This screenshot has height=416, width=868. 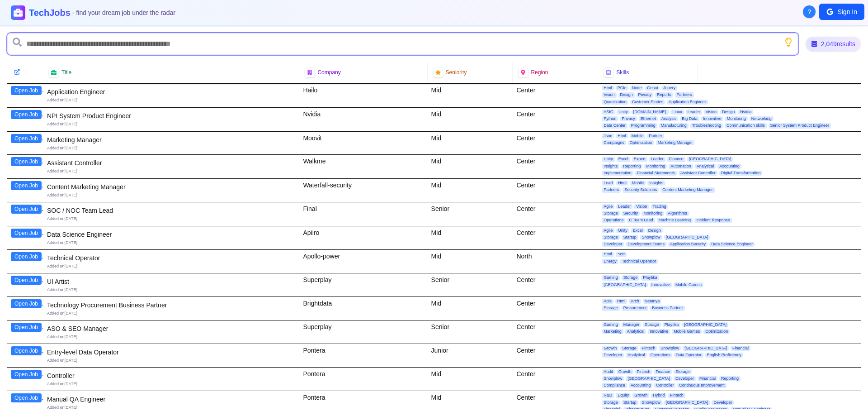 What do you see at coordinates (730, 379) in the screenshot?
I see `span: Reporting` at bounding box center [730, 379].